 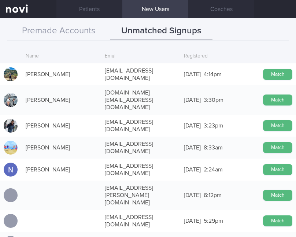 I want to click on div: Name, so click(x=62, y=56).